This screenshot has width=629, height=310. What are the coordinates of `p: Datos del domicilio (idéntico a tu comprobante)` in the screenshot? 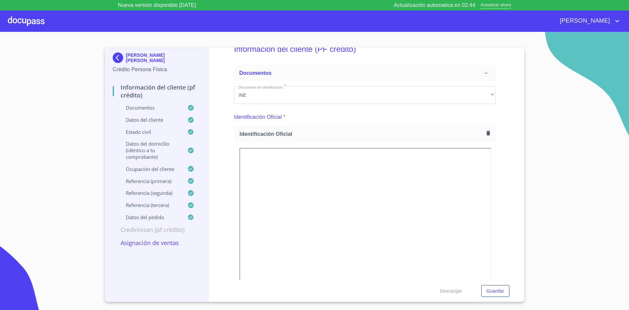 It's located at (150, 150).